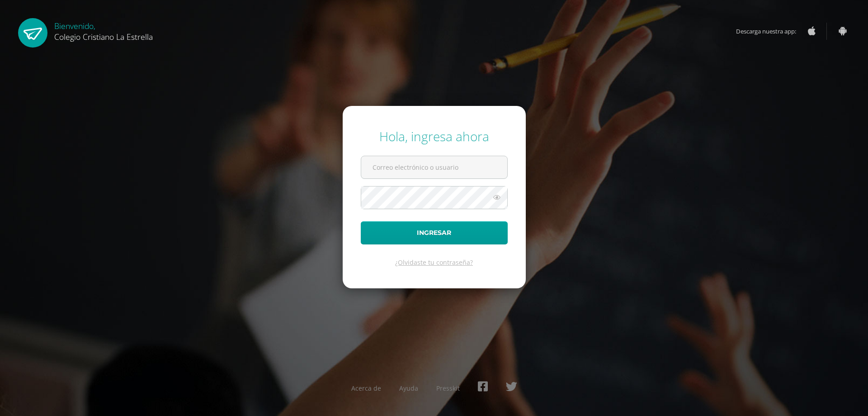 The width and height of the screenshot is (868, 416). Describe the element at coordinates (448, 388) in the screenshot. I see `a: Presskit` at that location.